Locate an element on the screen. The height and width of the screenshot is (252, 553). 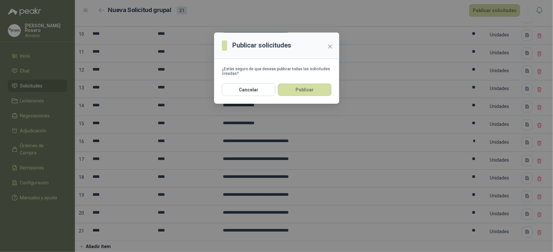
h3: Publicar solicitudes is located at coordinates (262, 45).